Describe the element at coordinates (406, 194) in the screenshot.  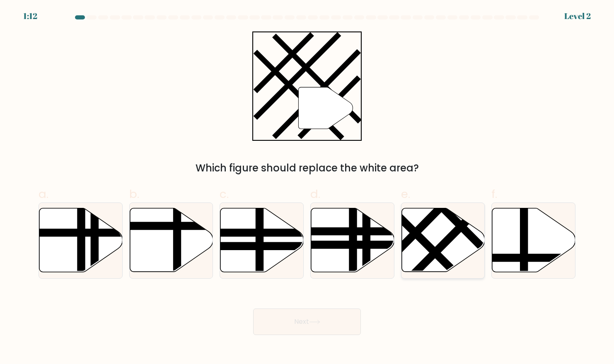
I see `span: e.` at that location.